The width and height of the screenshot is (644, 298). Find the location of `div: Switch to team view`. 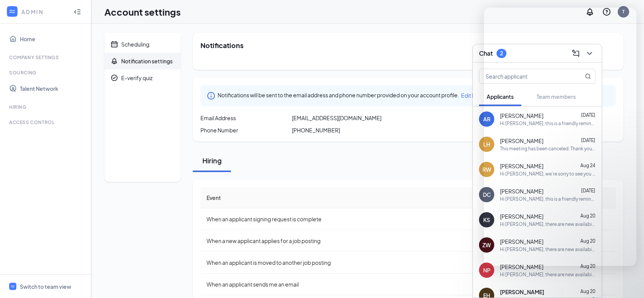

div: Switch to team view is located at coordinates (45, 287).